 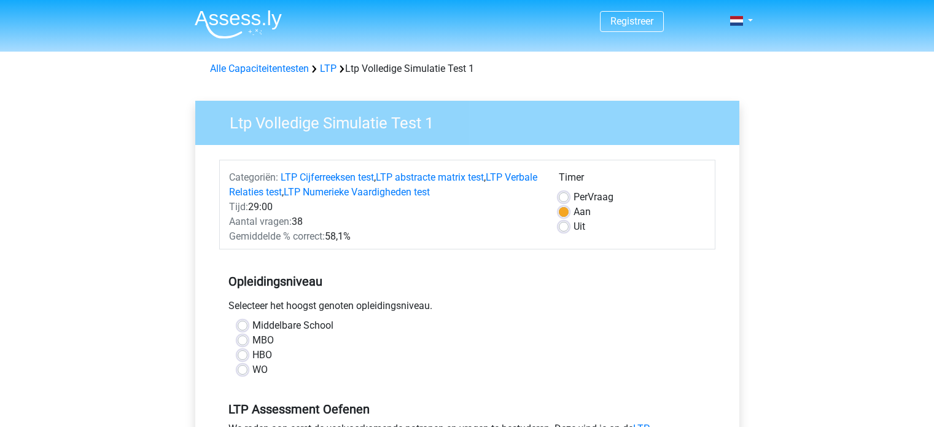 What do you see at coordinates (472, 120) in the screenshot?
I see `h3: Ltp Volledige Simulatie Test 1` at bounding box center [472, 120].